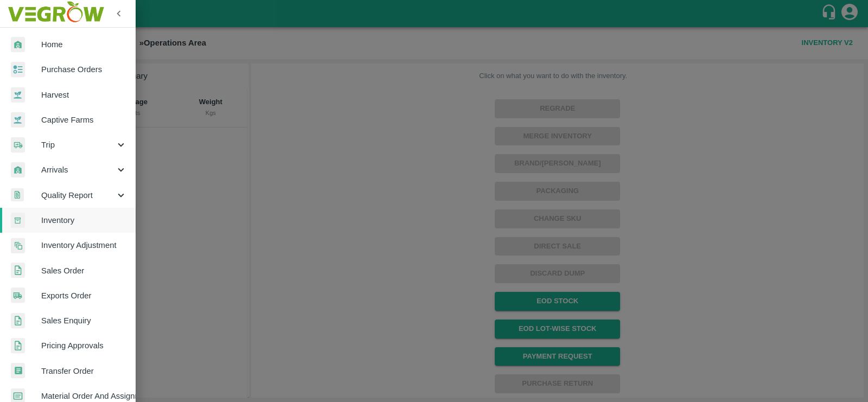  What do you see at coordinates (84, 321) in the screenshot?
I see `span: Sales Enquiry` at bounding box center [84, 321].